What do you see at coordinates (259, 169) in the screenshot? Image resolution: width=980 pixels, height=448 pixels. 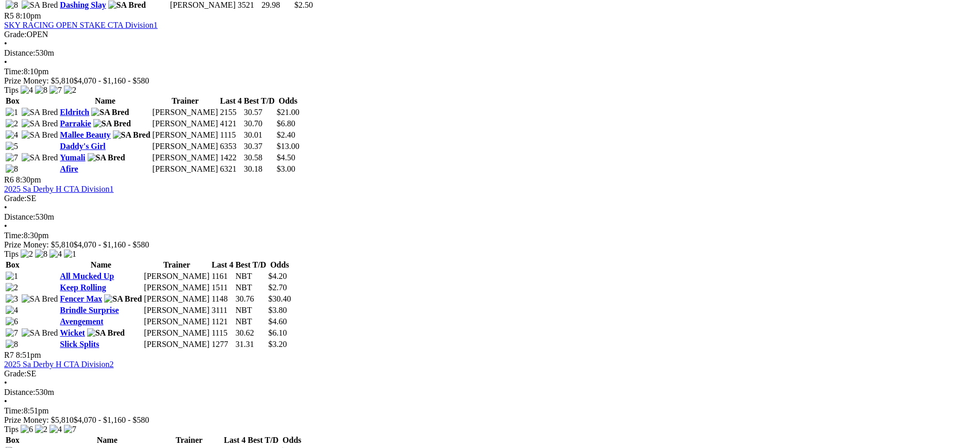 I see `td: 30.18` at bounding box center [259, 169].